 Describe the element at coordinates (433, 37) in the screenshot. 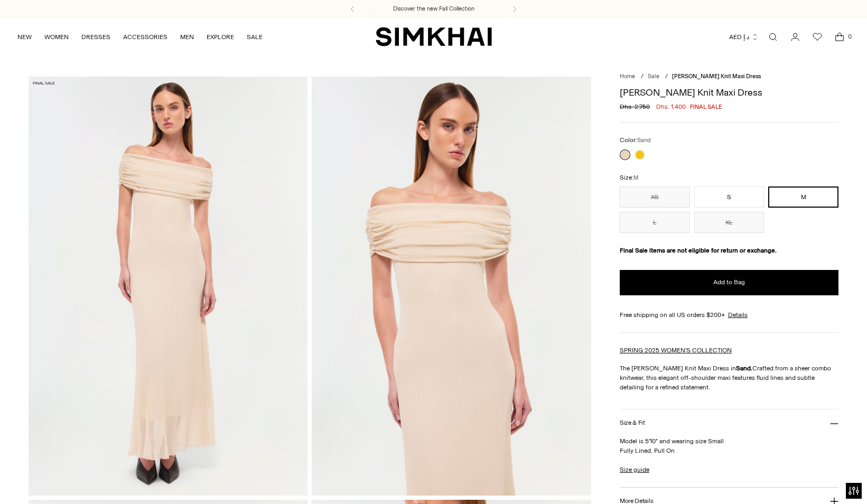

I see `a: SIMKHAI` at that location.